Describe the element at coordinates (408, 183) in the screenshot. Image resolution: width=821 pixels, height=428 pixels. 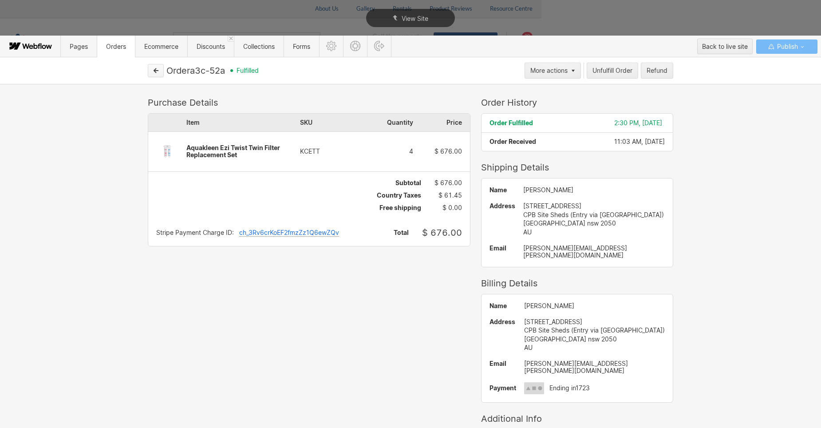
I see `span: Subtotal` at that location.